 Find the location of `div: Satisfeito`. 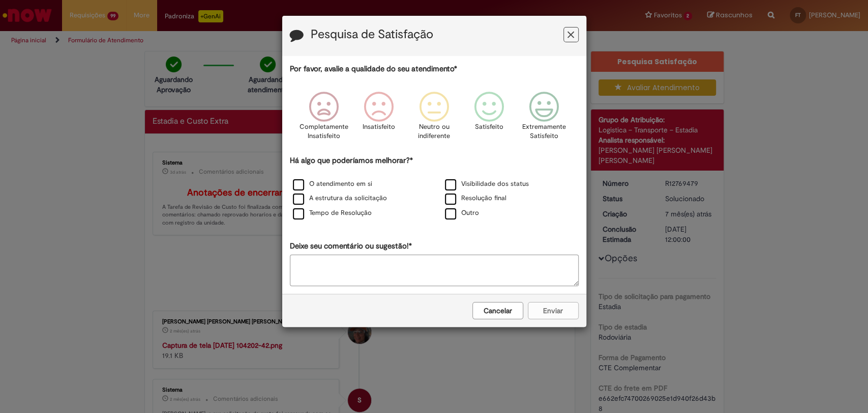

div: Satisfeito is located at coordinates (489, 119).